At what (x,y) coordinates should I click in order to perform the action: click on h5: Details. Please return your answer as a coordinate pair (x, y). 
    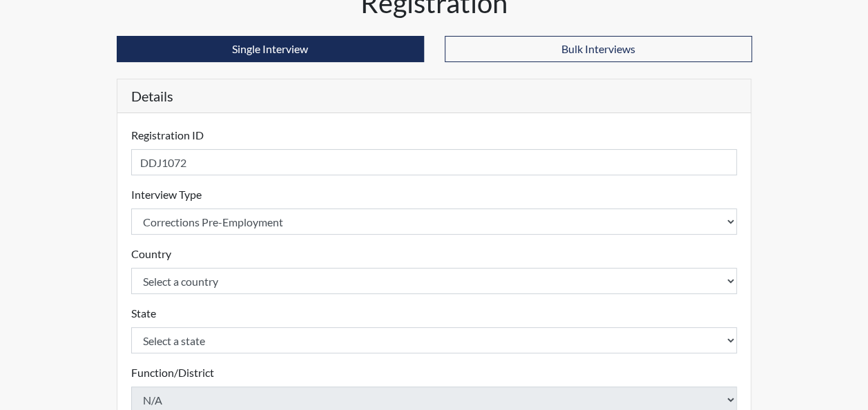
    Looking at the image, I should click on (434, 96).